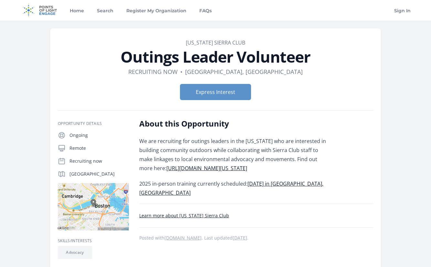 The width and height of the screenshot is (431, 267). What do you see at coordinates (99, 135) in the screenshot?
I see `p: Ongoing` at bounding box center [99, 135].